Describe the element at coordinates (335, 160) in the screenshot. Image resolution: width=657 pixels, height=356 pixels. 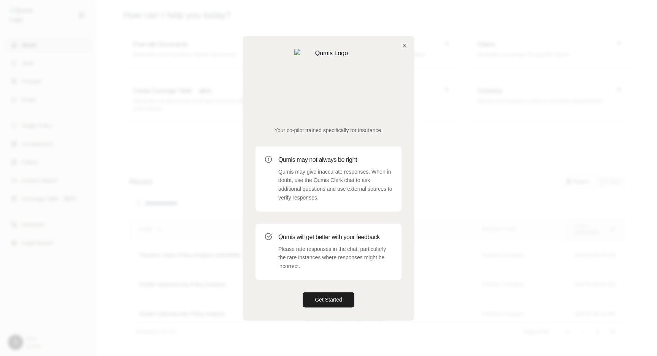
I see `h3: Qumis may not always be right` at that location.